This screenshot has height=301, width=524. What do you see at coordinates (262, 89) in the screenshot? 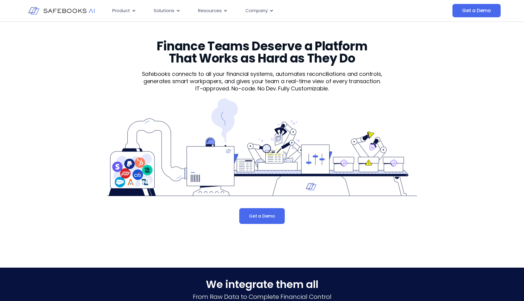
I see `p: IT-approved. No-code. No Dev. Fully Customizable.` at bounding box center [262, 89].